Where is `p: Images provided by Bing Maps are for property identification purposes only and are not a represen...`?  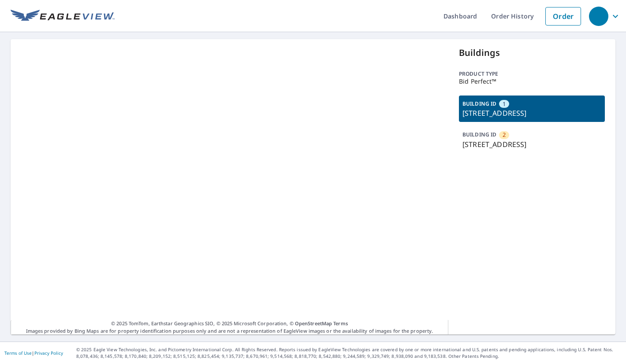 p: Images provided by Bing Maps are for property identification purposes only and are not a represen... is located at coordinates (229, 327).